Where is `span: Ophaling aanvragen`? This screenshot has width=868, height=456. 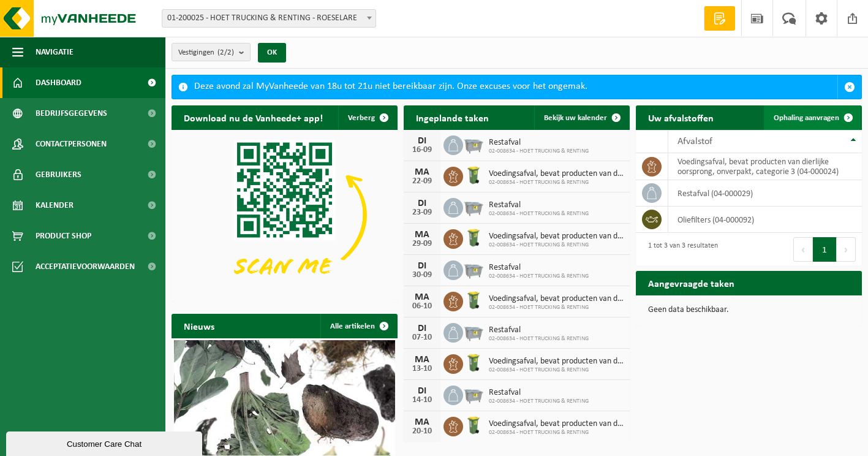 span: Ophaling aanvragen is located at coordinates (806, 118).